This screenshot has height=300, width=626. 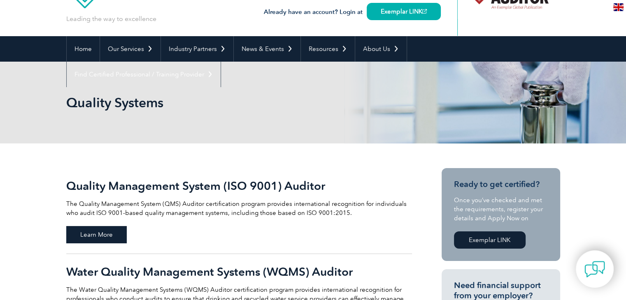 I want to click on p: Leading the way to excellence, so click(x=111, y=19).